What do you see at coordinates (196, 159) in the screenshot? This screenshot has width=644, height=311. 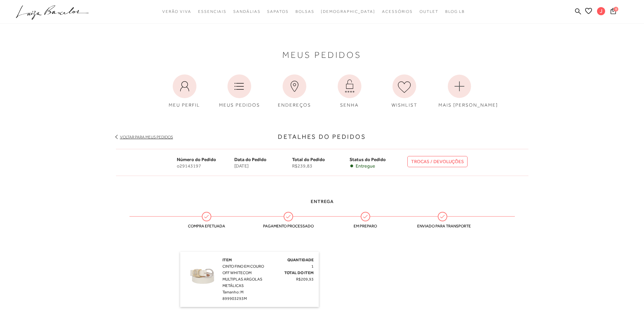 I see `span: Número do Pedido` at bounding box center [196, 159].